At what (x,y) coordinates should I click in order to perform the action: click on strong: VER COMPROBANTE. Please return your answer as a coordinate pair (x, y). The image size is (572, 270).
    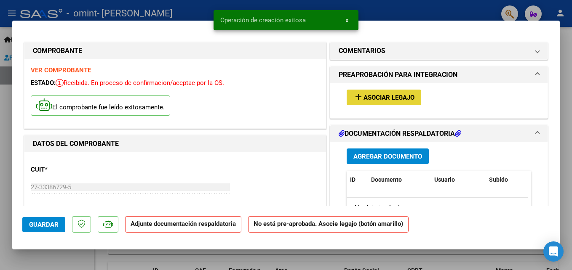
    Looking at the image, I should click on (61, 70).